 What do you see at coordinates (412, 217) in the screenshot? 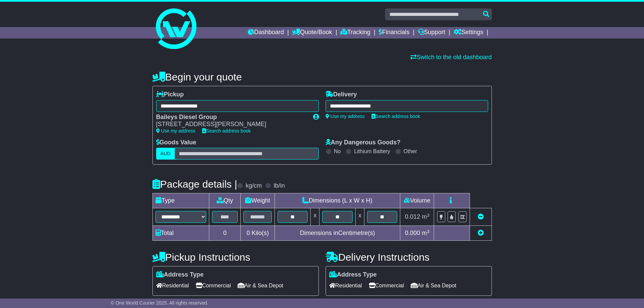
I see `span: 0.012` at bounding box center [412, 217].